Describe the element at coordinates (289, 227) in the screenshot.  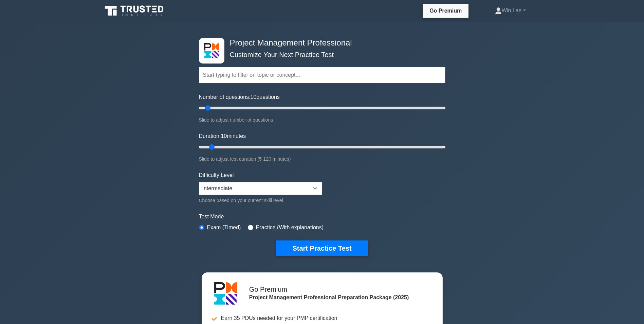
I see `label: Practice (With explanations)` at that location.